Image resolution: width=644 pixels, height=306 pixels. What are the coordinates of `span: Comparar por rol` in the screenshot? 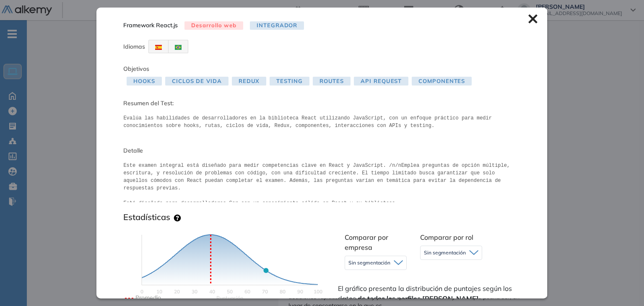 It's located at (446, 237).